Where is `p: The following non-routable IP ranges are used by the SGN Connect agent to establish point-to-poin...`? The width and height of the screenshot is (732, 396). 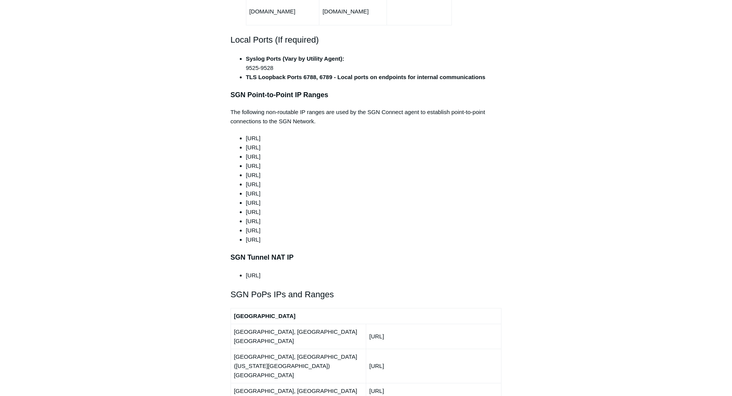
p: The following non-routable IP ranges are used by the SGN Connect agent to establish point-to-poin... is located at coordinates (366, 117).